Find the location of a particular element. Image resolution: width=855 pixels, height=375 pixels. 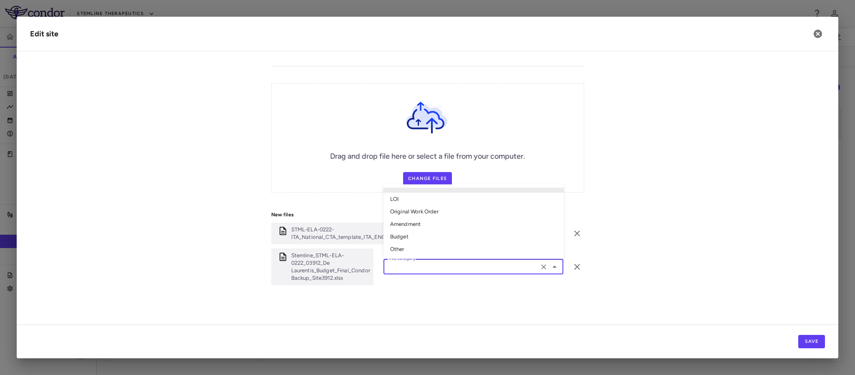

div: Edit site is located at coordinates (44, 34).